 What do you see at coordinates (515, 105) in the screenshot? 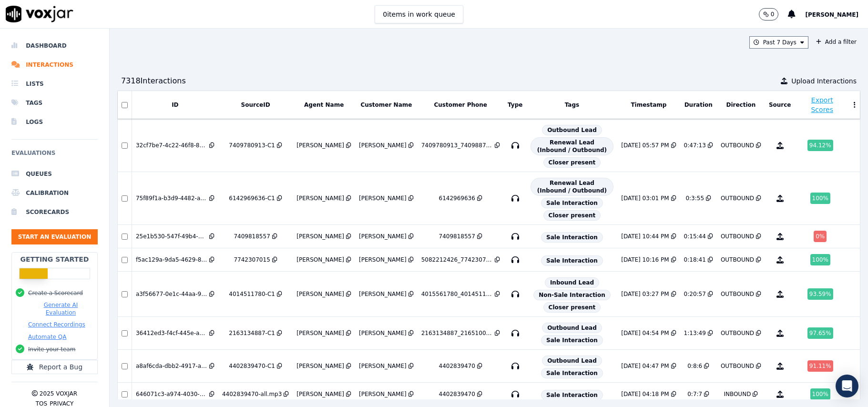
I see `button: Type` at bounding box center [515, 105].